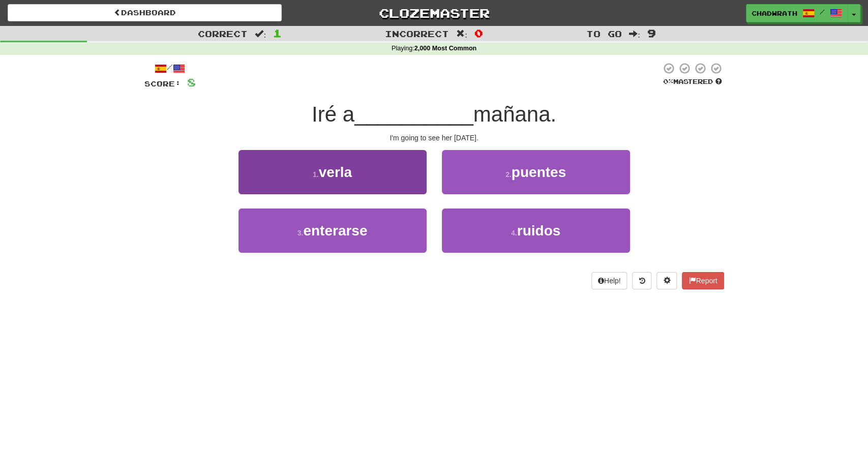 Image resolution: width=868 pixels, height=475 pixels. What do you see at coordinates (539, 171) in the screenshot?
I see `span: puentes` at bounding box center [539, 171].